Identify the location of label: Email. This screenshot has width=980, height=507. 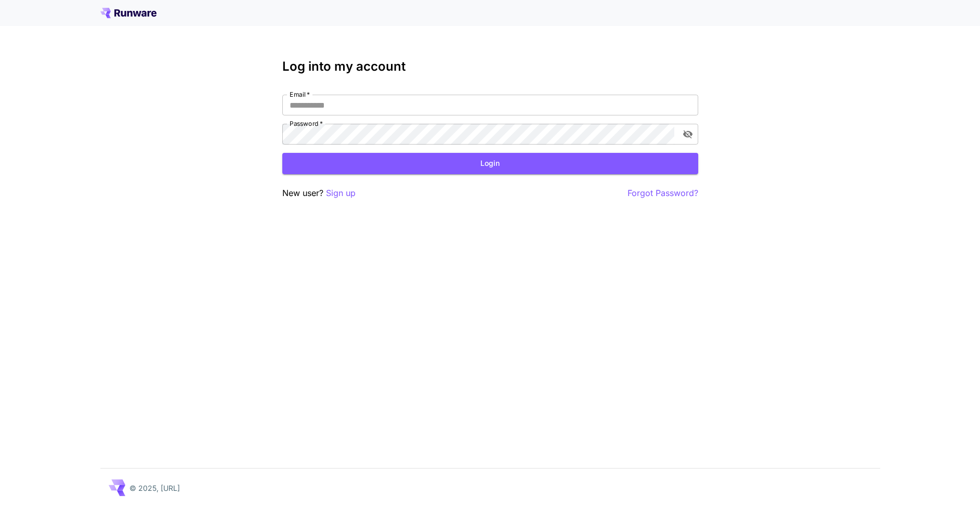
(299, 94).